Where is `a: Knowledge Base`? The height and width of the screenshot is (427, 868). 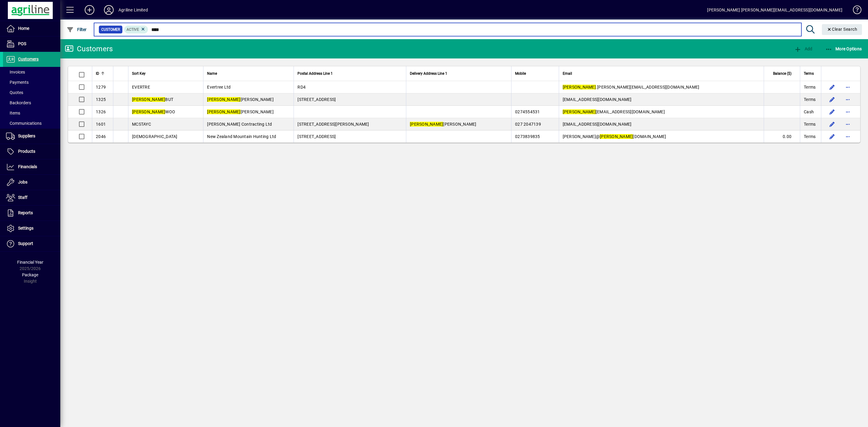
a: Knowledge Base is located at coordinates (854, 11).